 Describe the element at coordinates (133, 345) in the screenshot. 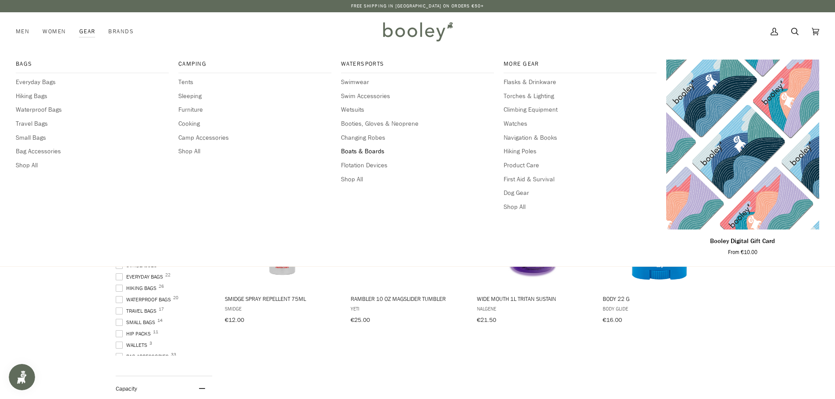

I see `span: Wallets` at that location.